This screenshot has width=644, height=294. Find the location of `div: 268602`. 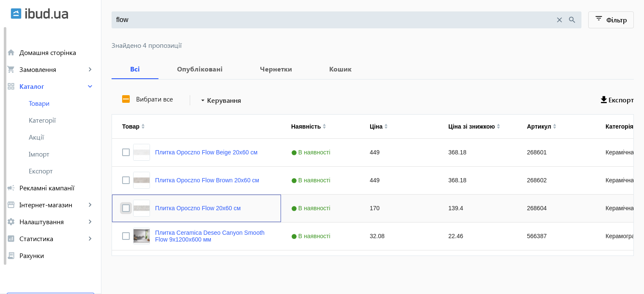

div: 268602 is located at coordinates (556, 180).